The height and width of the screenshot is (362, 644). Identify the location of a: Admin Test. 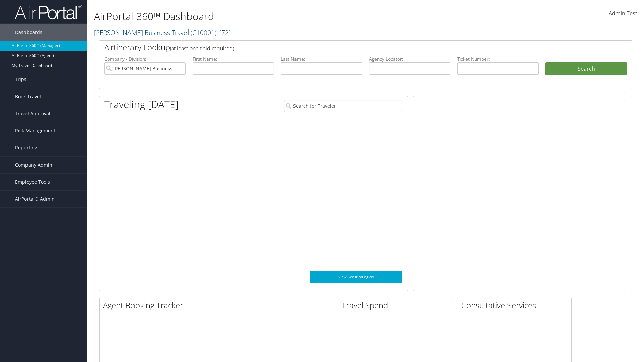
(622, 14).